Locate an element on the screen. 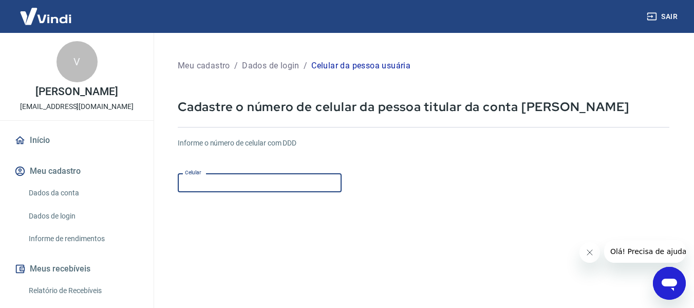  a: Dados de login is located at coordinates (83, 216).